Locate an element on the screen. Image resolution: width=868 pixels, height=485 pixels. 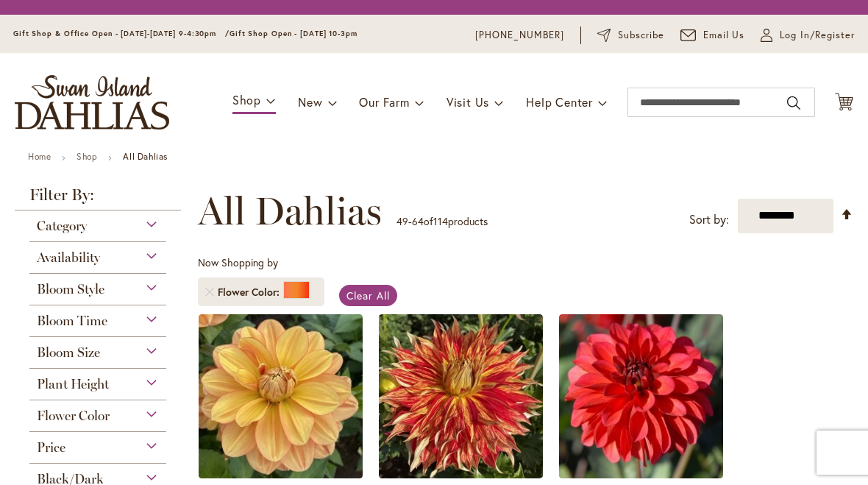
a: Email Us is located at coordinates (712, 36).